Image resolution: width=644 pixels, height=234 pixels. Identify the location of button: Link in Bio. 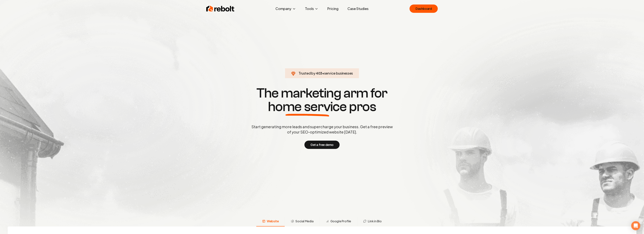
(372, 222).